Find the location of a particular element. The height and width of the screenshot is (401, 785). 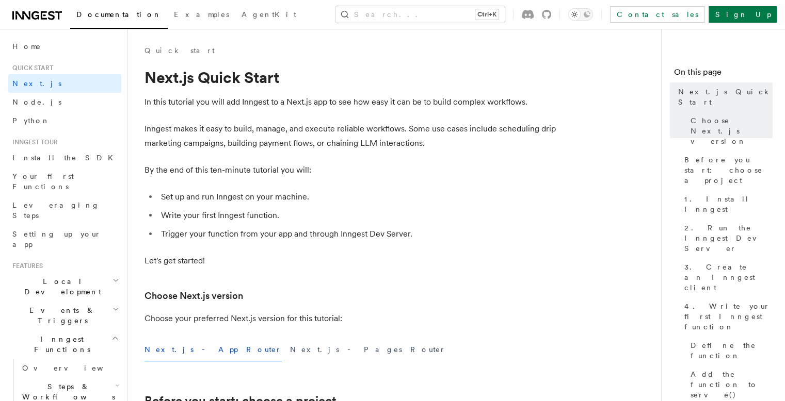

span: Next.js is located at coordinates (37, 84).